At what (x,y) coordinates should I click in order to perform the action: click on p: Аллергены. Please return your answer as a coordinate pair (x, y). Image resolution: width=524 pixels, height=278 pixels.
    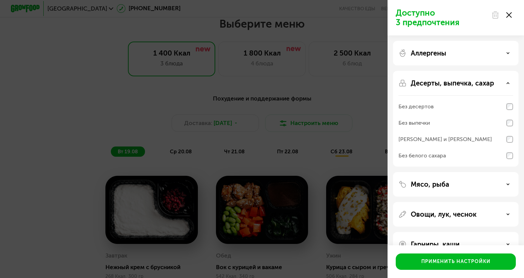
    Looking at the image, I should click on (428, 53).